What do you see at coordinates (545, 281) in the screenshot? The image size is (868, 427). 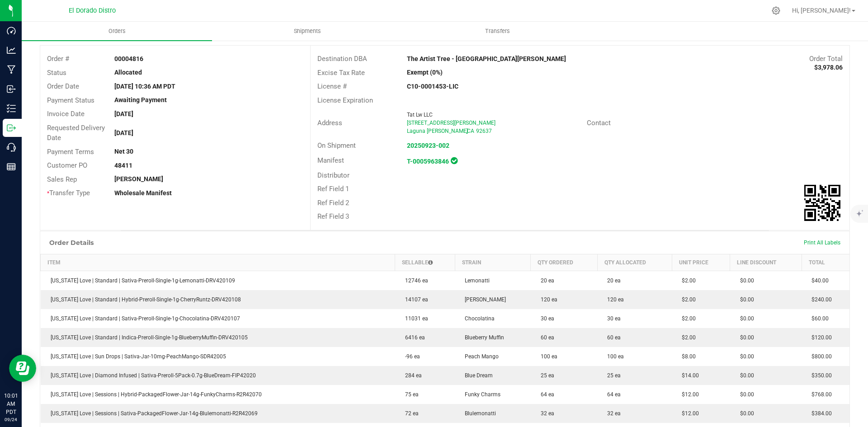 I see `span: 20 ea` at bounding box center [545, 281].